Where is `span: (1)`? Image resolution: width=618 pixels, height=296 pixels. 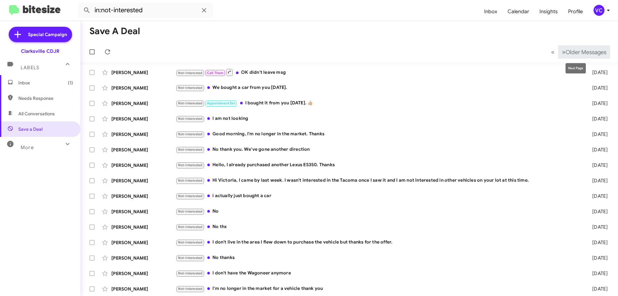 span: (1) is located at coordinates (71, 83).